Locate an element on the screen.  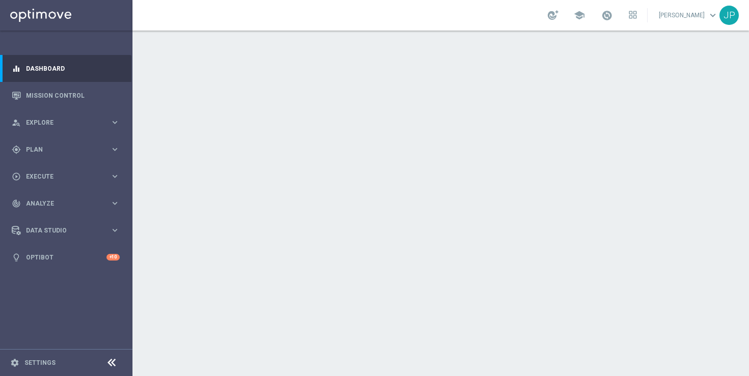
div: Data Studio keyboard_arrow_right is located at coordinates (66, 231).